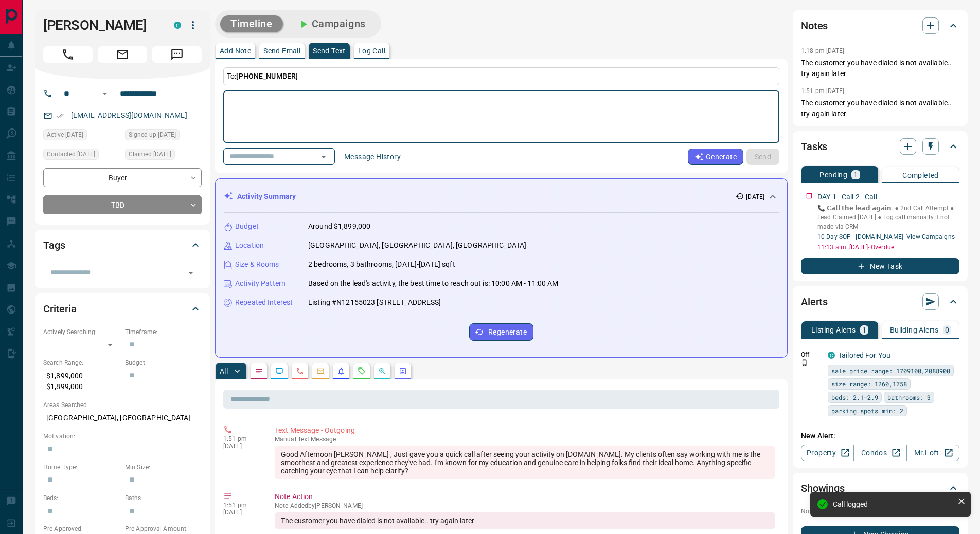  Describe the element at coordinates (339, 226) in the screenshot. I see `p: Around $1,899,000` at that location.